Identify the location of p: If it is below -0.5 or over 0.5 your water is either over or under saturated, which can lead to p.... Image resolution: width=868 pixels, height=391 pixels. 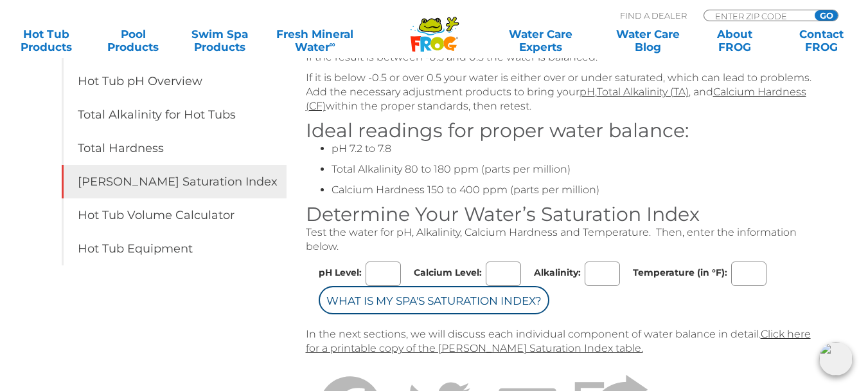
(563, 92).